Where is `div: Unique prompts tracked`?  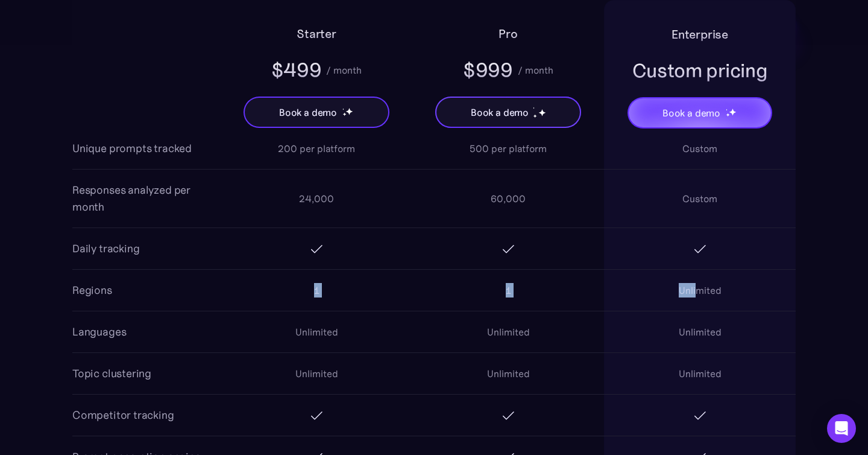 div: Unique prompts tracked is located at coordinates (132, 148).